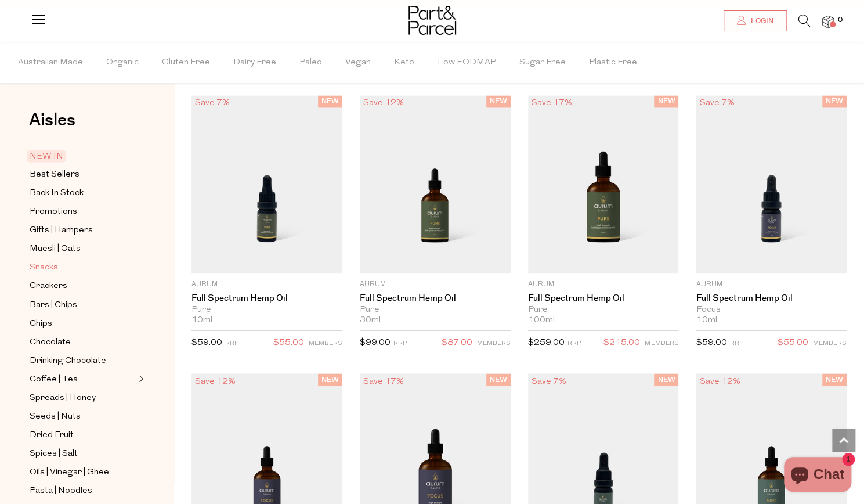  What do you see at coordinates (140, 378) in the screenshot?
I see `button: Expand/Collapse Coffee | Tea` at bounding box center [140, 378].